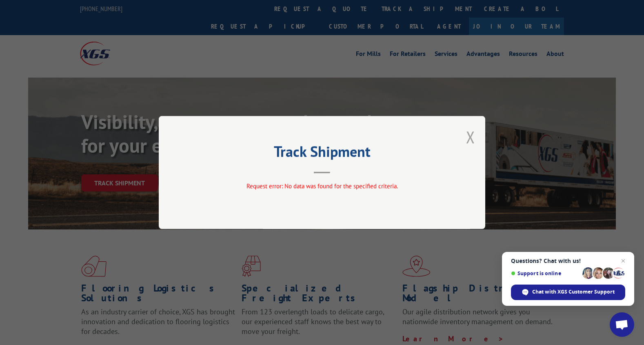 The width and height of the screenshot is (644, 345). Describe the element at coordinates (621, 324) in the screenshot. I see `div: Open chat` at that location.